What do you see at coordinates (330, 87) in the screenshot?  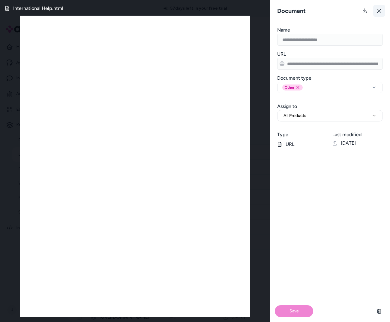 I see `button: OtherRemove other option` at bounding box center [330, 87].